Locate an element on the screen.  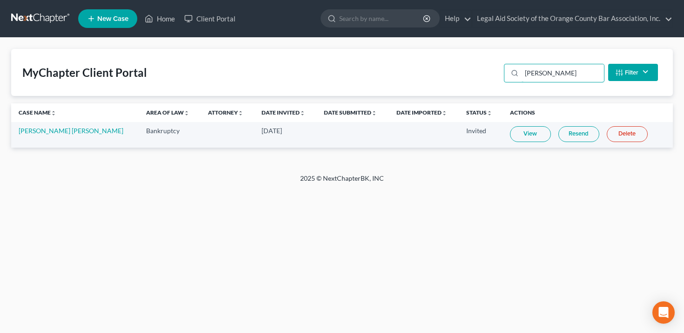
div: 2025 © NextChapterBK, INC is located at coordinates (342, 182).